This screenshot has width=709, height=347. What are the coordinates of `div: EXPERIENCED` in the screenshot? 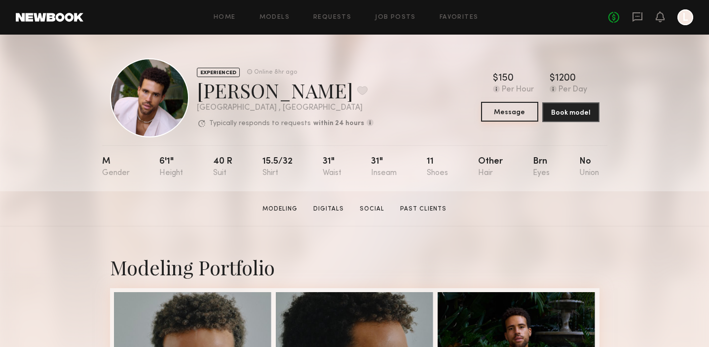 It's located at (218, 72).